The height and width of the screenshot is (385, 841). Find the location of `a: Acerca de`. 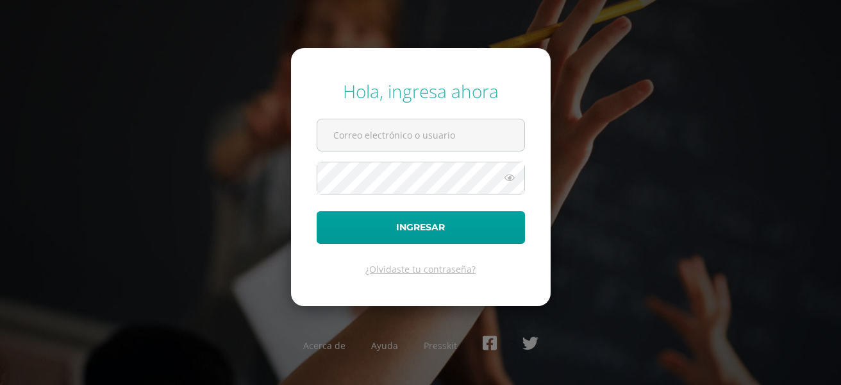

a: Acerca de is located at coordinates (325, 345).